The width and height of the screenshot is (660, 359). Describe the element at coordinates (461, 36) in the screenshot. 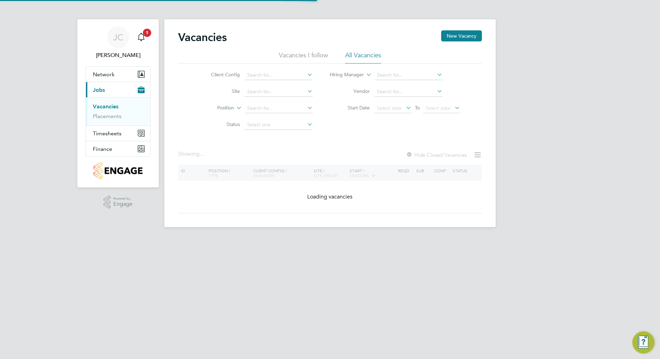

I see `button: New Vacancy` at that location.